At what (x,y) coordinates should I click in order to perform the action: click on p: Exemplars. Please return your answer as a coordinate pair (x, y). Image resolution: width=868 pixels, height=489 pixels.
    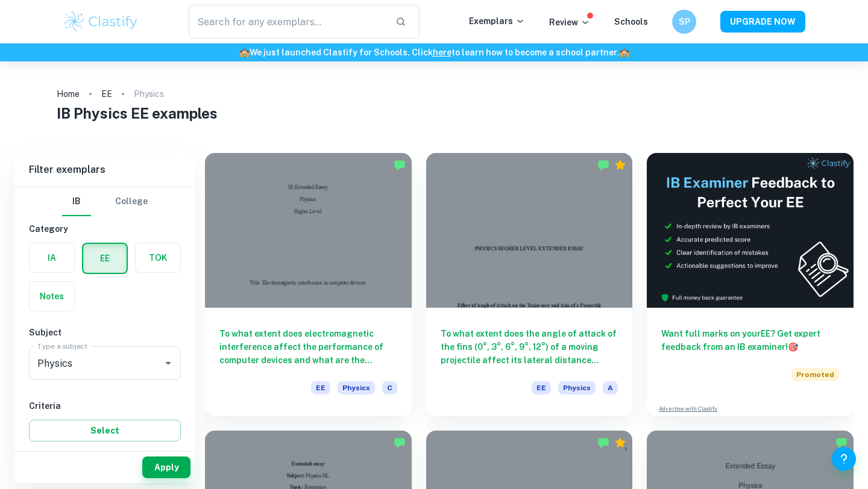
    Looking at the image, I should click on (497, 21).